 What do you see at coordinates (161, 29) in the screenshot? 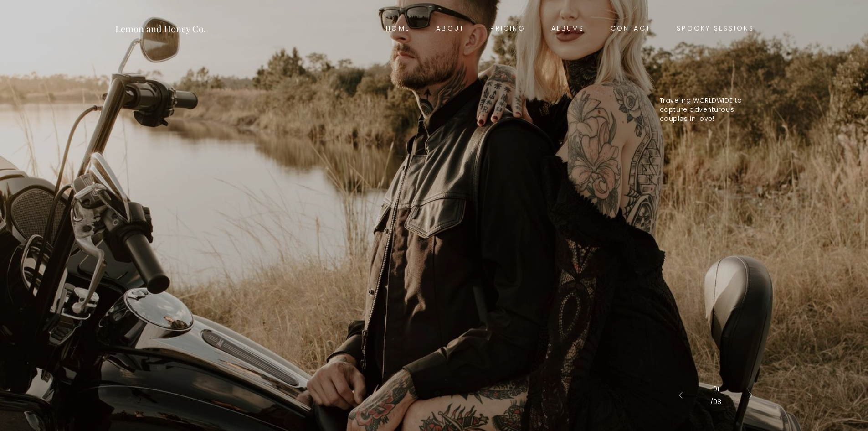
I see `a: Lemon and Honey Co.` at bounding box center [161, 29].